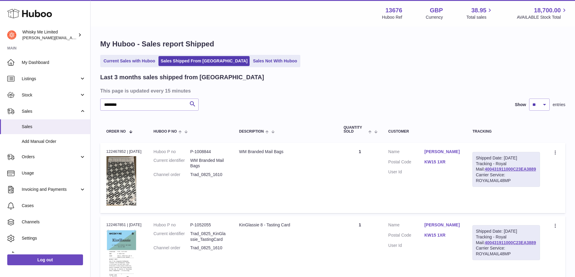  What do you see at coordinates (54, 142) in the screenshot?
I see `span: Add Manual Order` at bounding box center [54, 142].